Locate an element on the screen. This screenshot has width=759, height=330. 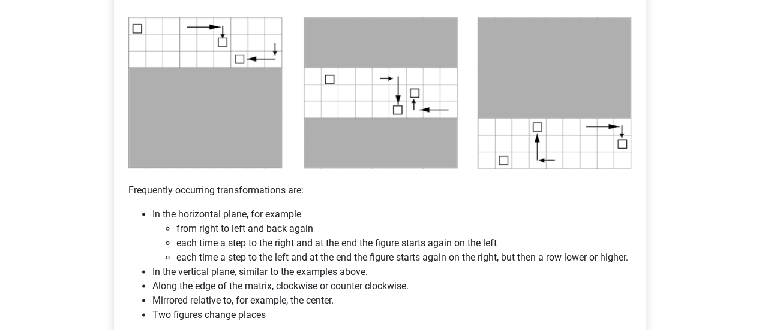
li: Mirrored relative to, for example, the center. is located at coordinates (392, 301).